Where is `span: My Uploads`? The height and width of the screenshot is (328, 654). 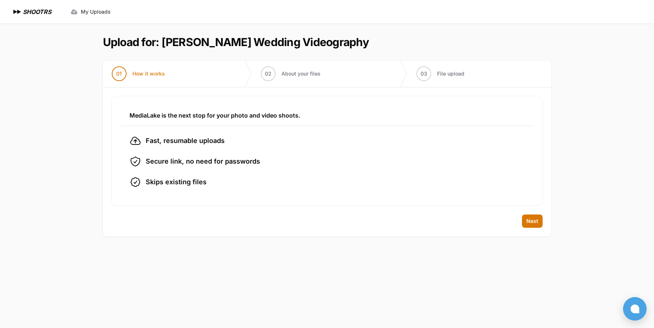
span: My Uploads is located at coordinates (95, 12).